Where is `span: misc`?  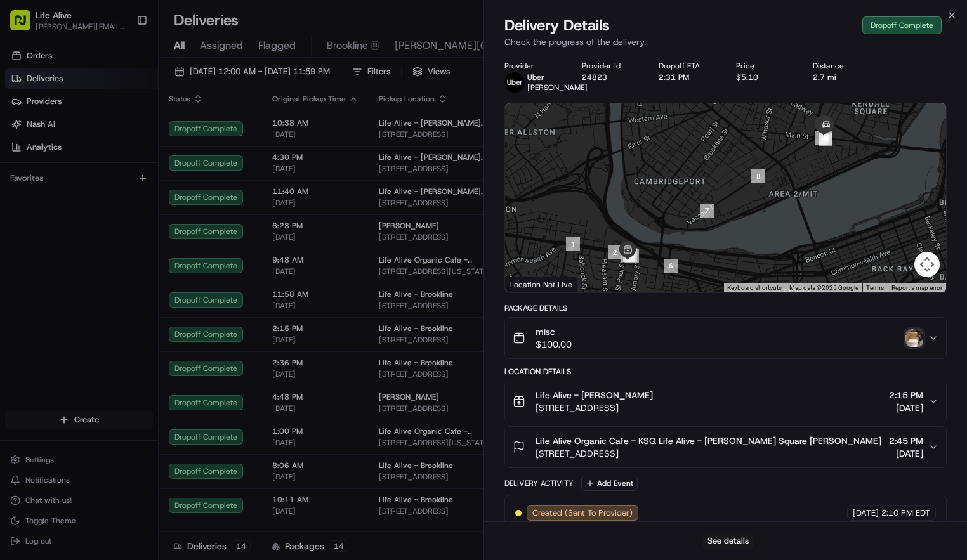
span: misc is located at coordinates (553, 332).